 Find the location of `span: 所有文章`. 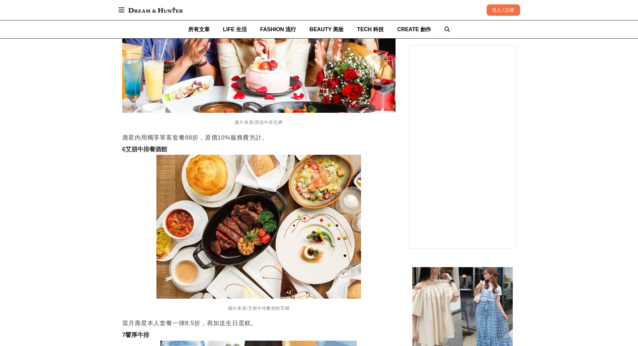

span: 所有文章 is located at coordinates (199, 29).